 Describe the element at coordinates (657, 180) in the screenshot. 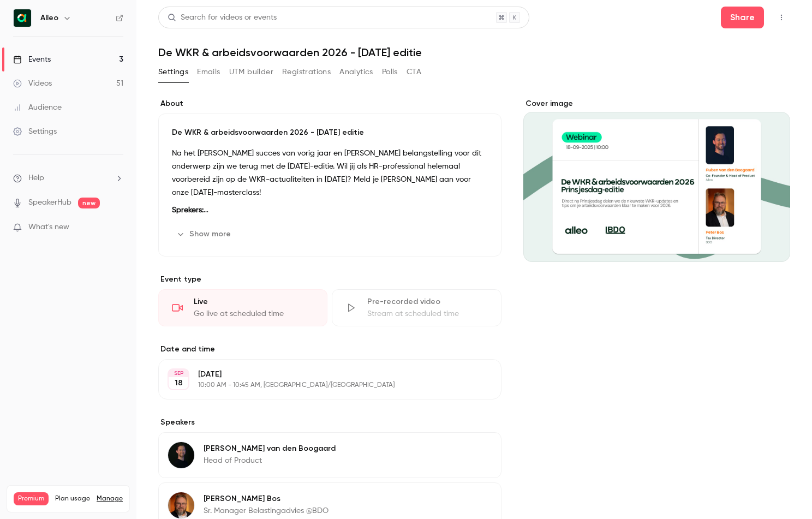

I see `section: Cover image` at that location.